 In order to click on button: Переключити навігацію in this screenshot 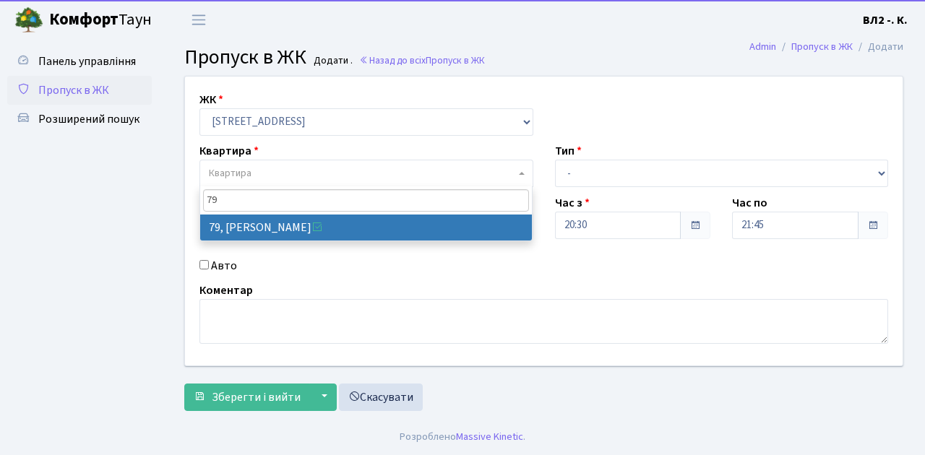, I will do `click(199, 20)`.